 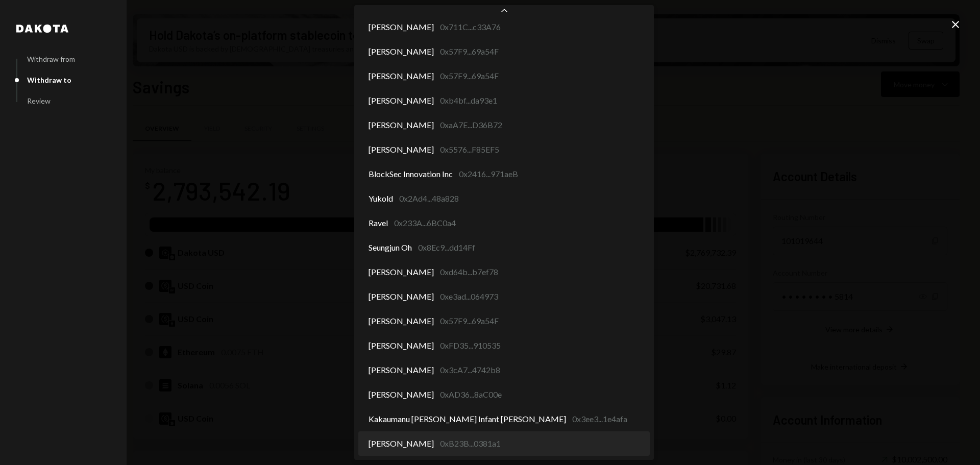 What do you see at coordinates (469, 149) in the screenshot?
I see `div: 0x5576...F85EF5` at bounding box center [469, 149].